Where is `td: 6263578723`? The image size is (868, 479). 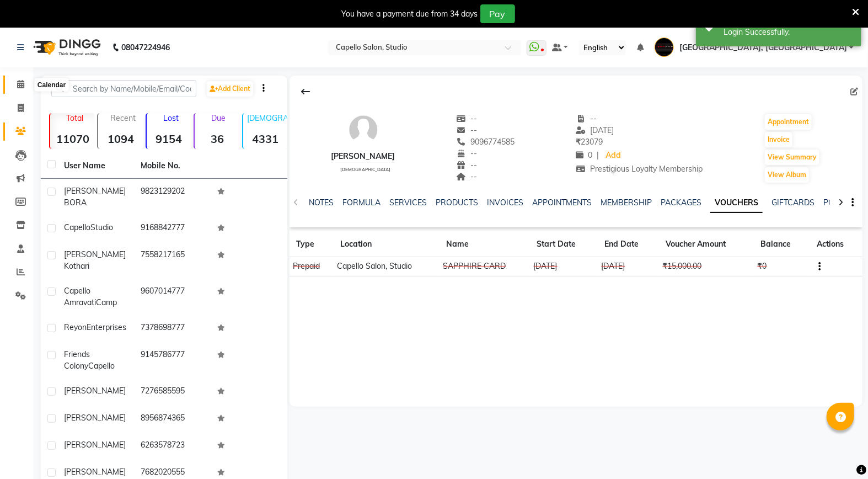
td: 6263578723 is located at coordinates (172, 446).